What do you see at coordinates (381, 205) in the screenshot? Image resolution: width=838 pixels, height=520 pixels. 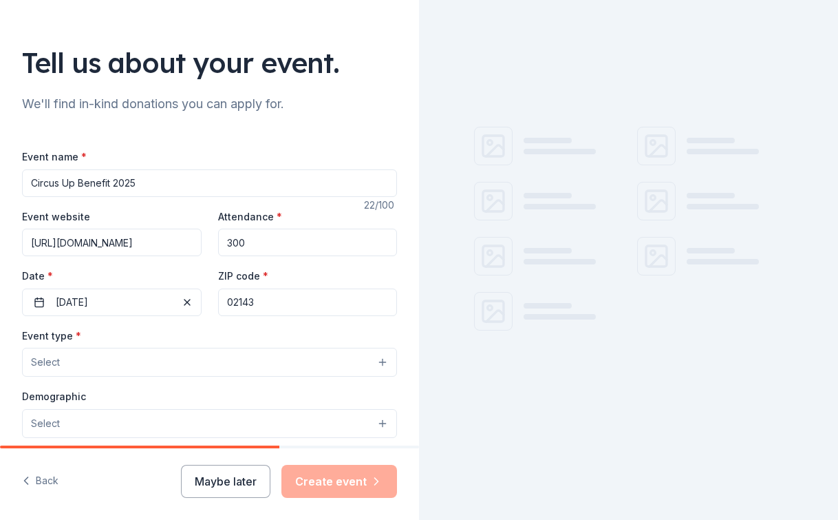 I see `div: 22 /100` at bounding box center [381, 205].